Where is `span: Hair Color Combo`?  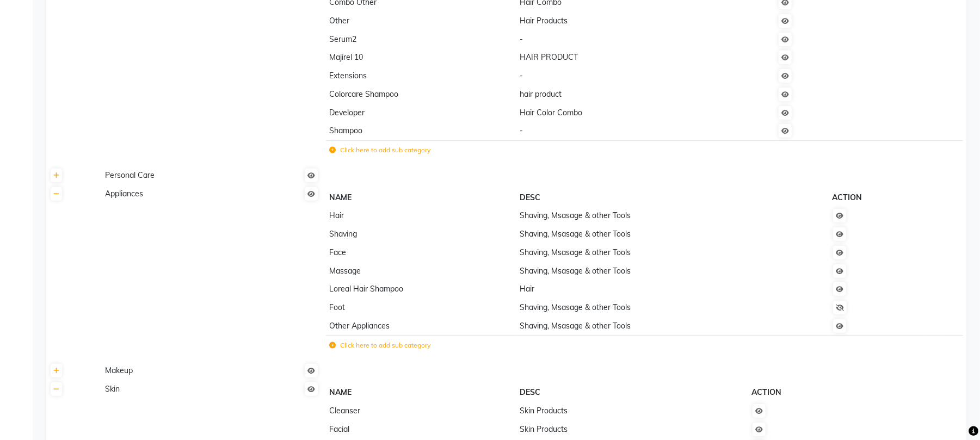
span: Hair Color Combo is located at coordinates (550, 113).